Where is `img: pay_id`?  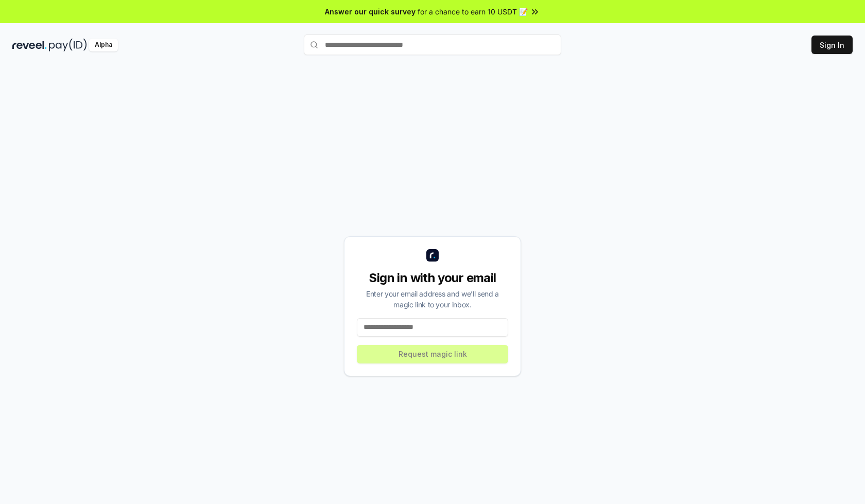 img: pay_id is located at coordinates (68, 44).